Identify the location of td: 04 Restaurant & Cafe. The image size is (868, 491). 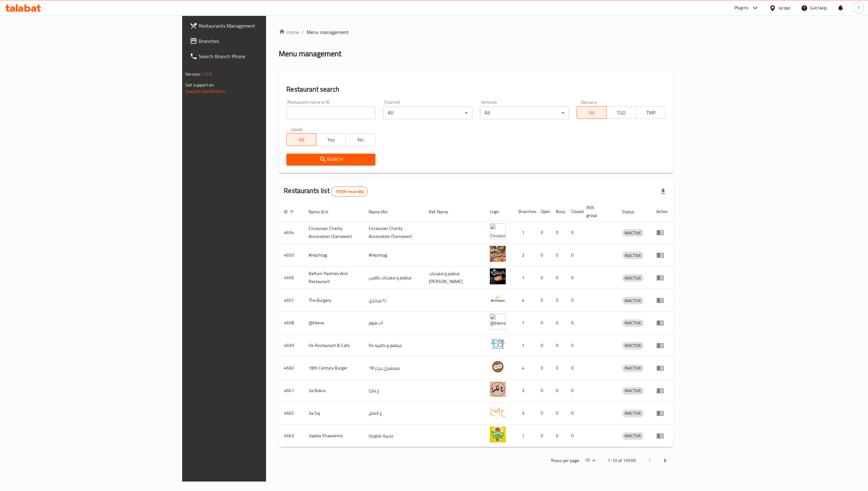
(333, 345).